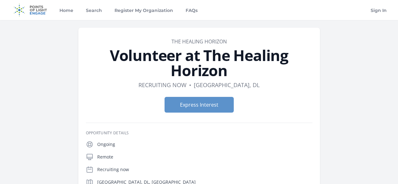  Describe the element at coordinates (199, 133) in the screenshot. I see `h3: Opportunity Details` at that location.